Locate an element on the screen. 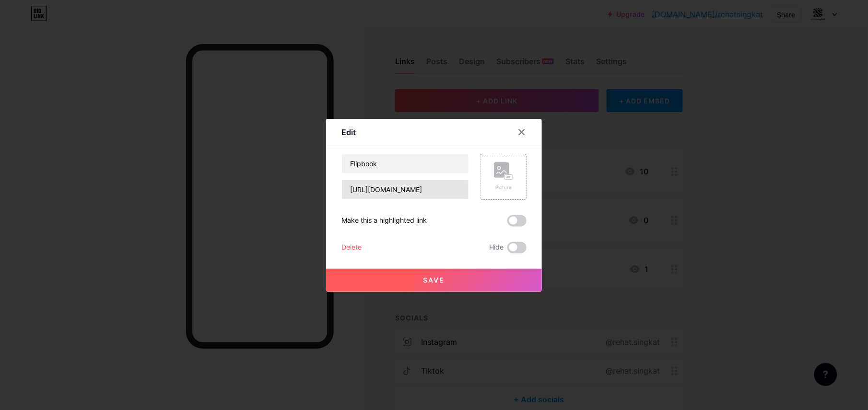 This screenshot has width=868, height=410. button: Save is located at coordinates (434, 280).